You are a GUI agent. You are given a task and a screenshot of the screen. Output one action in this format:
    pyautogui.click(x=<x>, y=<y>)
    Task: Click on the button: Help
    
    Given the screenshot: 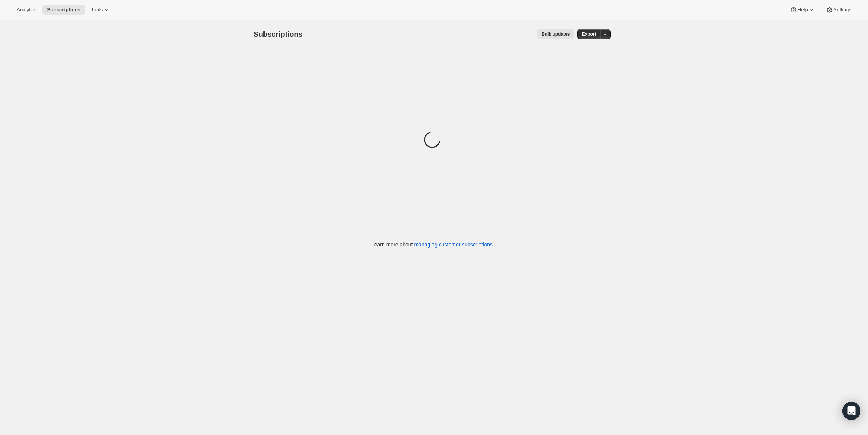 What is the action you would take?
    pyautogui.click(x=802, y=10)
    